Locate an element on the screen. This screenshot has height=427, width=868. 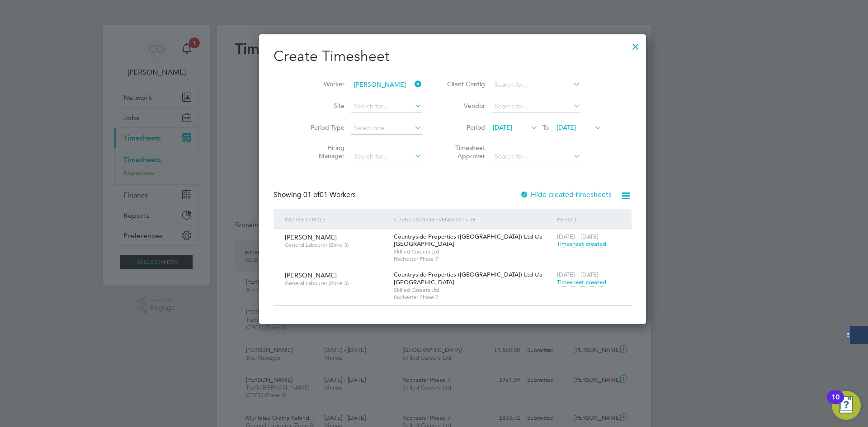
div: Showing is located at coordinates (316, 195).